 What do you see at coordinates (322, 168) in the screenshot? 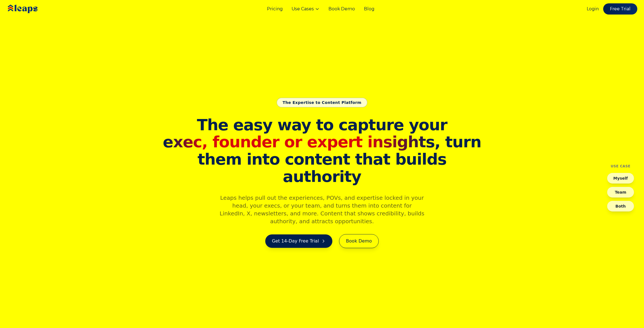
I see `span: them into content that builds authority` at bounding box center [322, 168].